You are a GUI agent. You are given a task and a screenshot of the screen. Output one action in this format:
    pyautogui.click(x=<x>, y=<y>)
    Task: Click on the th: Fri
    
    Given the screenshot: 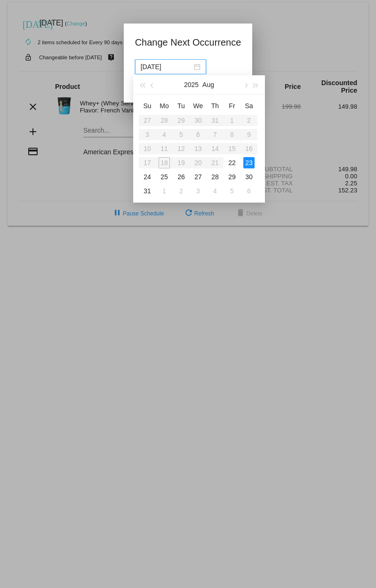 What is the action you would take?
    pyautogui.click(x=232, y=106)
    